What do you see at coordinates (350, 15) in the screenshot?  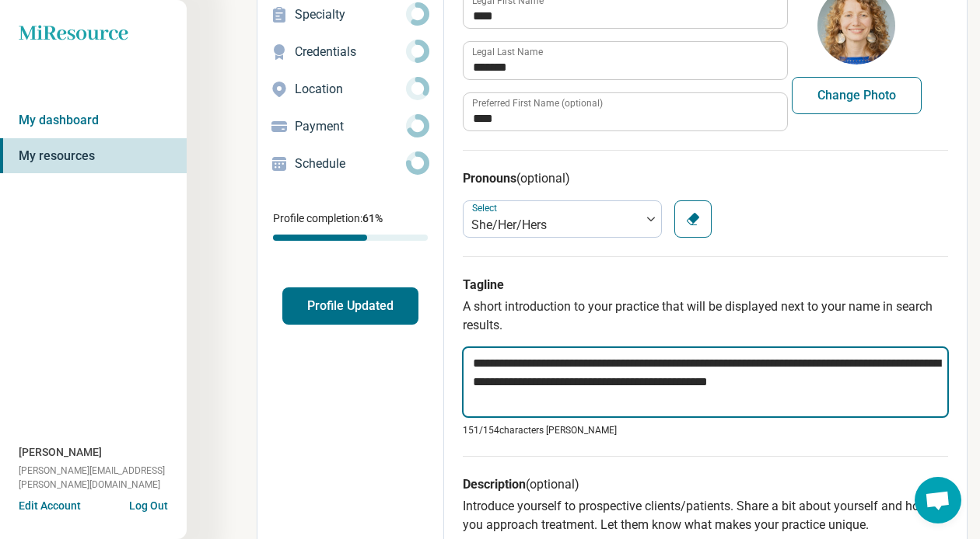 I see `p: Specialty` at bounding box center [350, 15].